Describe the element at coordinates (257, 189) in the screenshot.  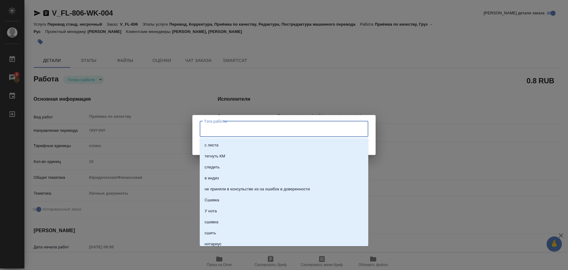
I see `p: не приняли в консульстве из-за ошибок в доверенности` at that location.